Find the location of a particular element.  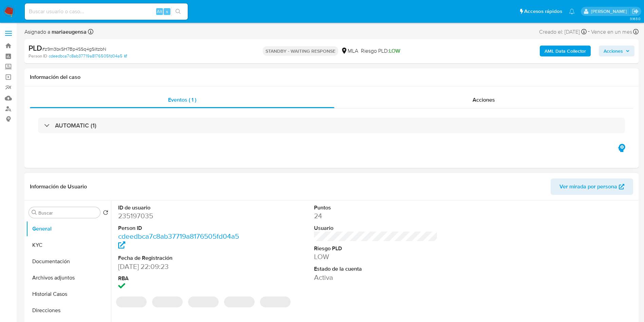

dt: Fecha de Registración is located at coordinates (180, 258).